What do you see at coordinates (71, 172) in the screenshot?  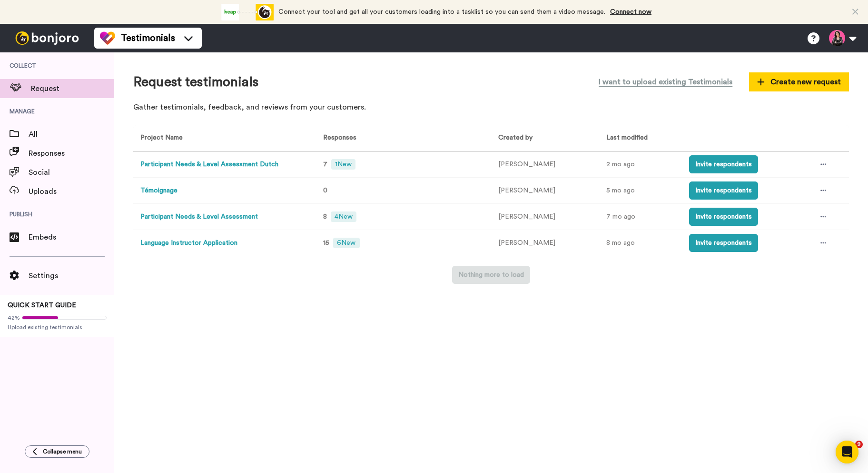 I see `span: Social` at bounding box center [71, 172].